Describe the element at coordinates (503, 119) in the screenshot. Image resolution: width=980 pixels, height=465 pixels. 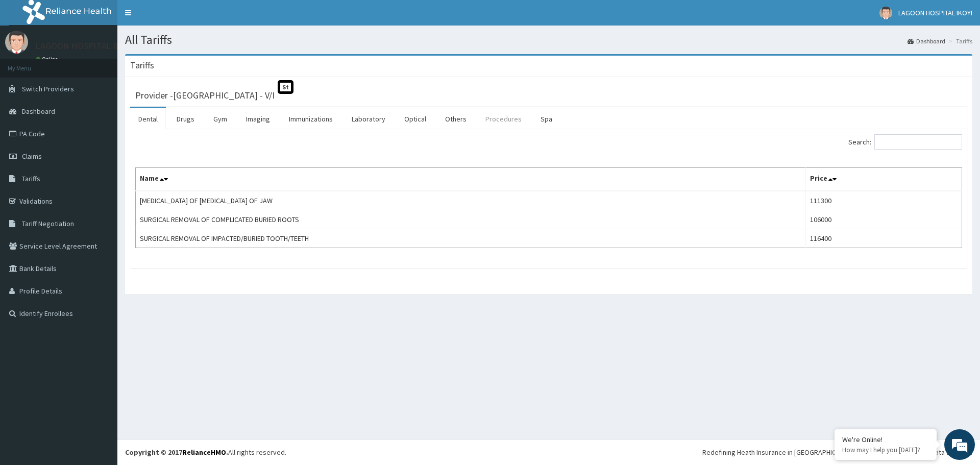
I see `a: Procedures` at that location.